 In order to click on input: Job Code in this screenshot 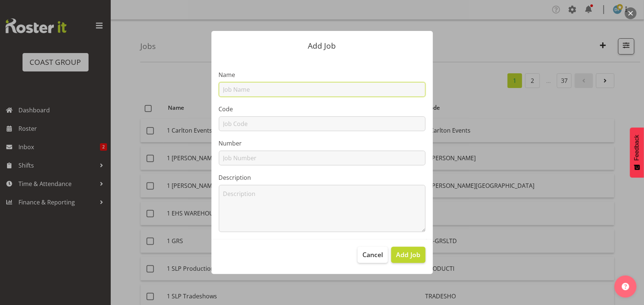, I will do `click(322, 124)`.